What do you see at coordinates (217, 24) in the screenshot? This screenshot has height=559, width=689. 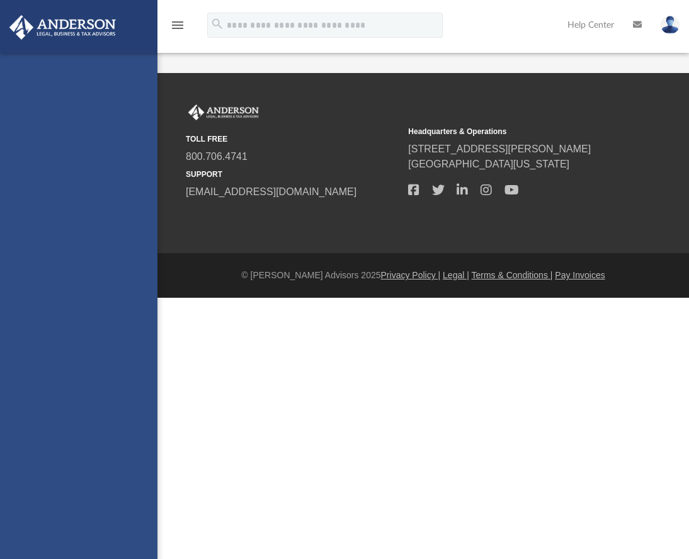 I see `i: search` at bounding box center [217, 24].